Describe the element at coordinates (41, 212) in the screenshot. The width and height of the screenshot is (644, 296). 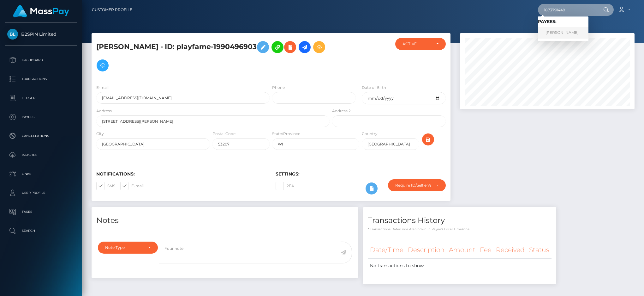
I see `p: Taxes` at that location.